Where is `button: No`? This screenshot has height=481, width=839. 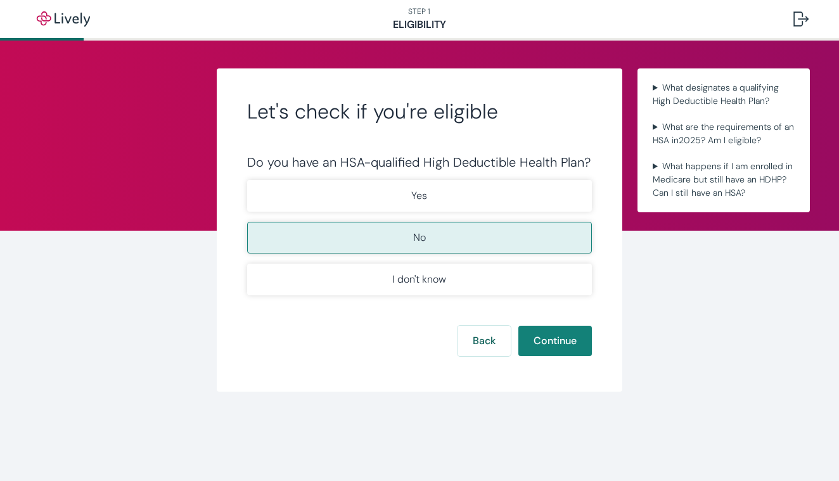
button: No is located at coordinates (420, 238).